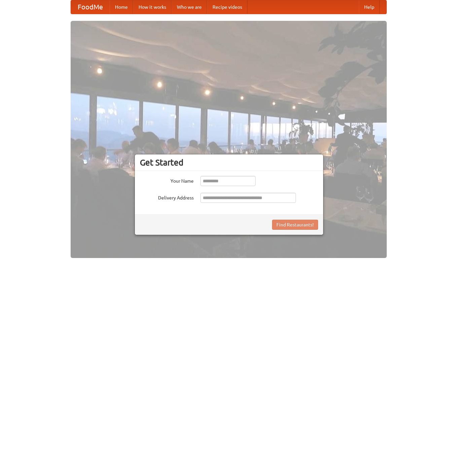  What do you see at coordinates (189, 7) in the screenshot?
I see `a: Who we are` at bounding box center [189, 7].